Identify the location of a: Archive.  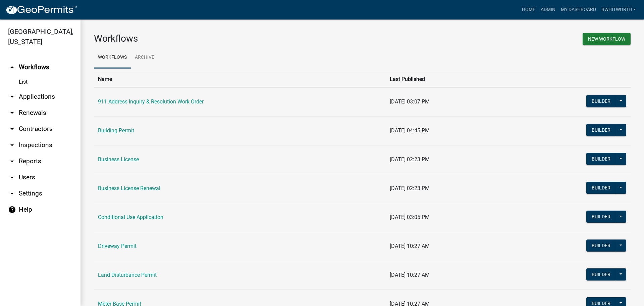
(145, 58).